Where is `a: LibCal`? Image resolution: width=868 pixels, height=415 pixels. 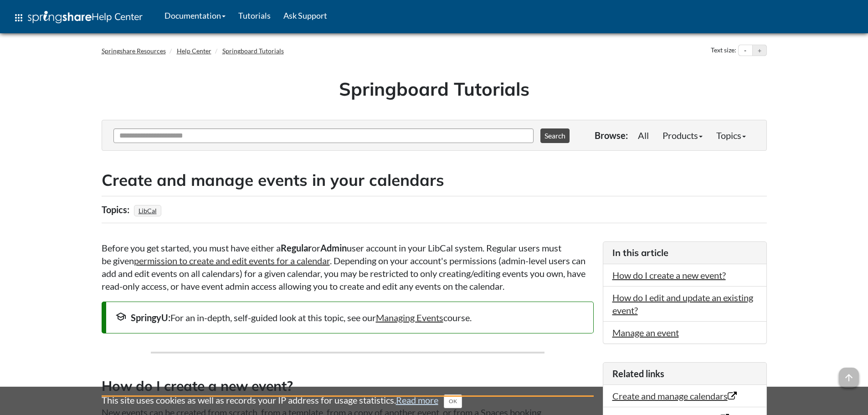
a: LibCal is located at coordinates (148, 211).